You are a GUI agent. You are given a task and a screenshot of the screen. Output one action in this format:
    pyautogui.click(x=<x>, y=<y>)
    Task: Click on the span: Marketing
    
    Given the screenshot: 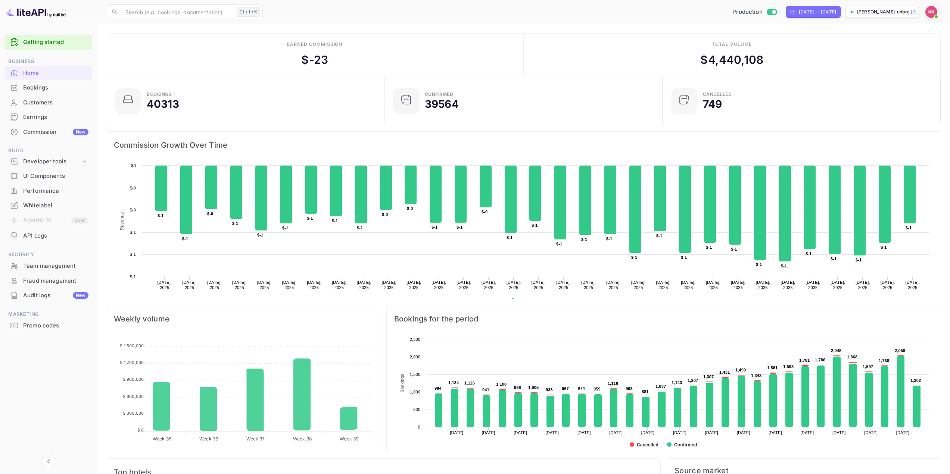 What is the action you would take?
    pyautogui.click(x=48, y=315)
    